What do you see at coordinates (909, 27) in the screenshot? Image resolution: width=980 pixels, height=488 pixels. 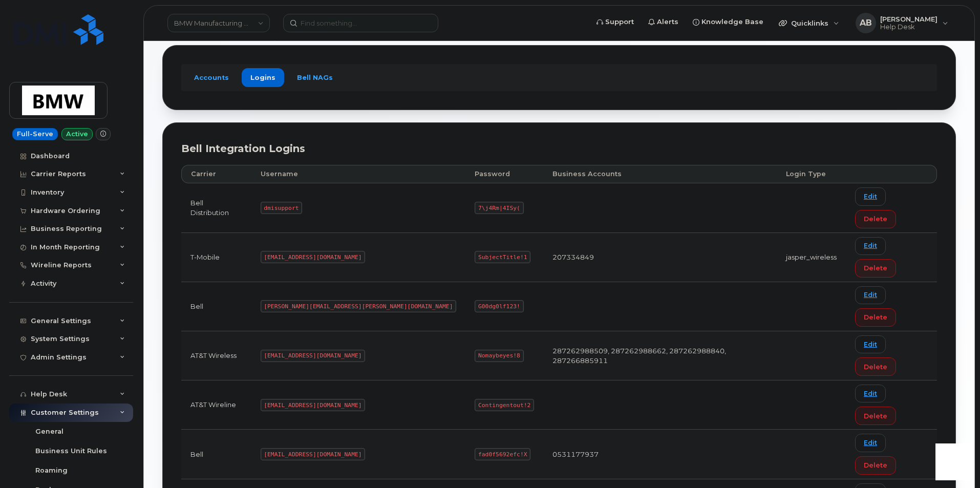 I see `span: Help Desk` at bounding box center [909, 27].